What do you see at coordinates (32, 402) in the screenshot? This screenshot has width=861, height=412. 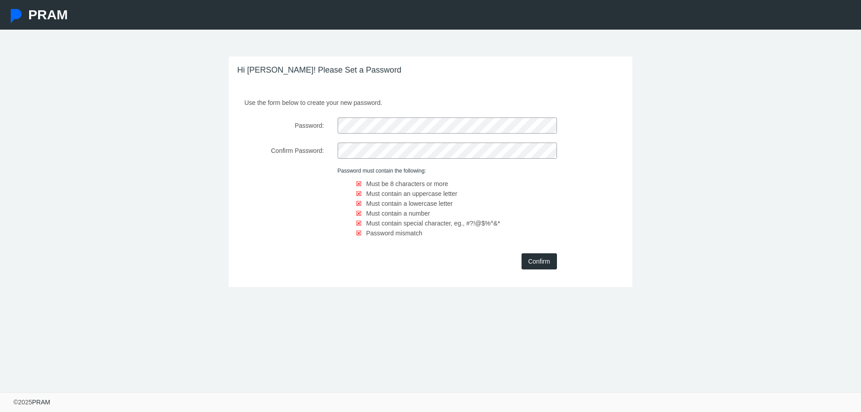 I see `div: © 2025` at bounding box center [32, 402].